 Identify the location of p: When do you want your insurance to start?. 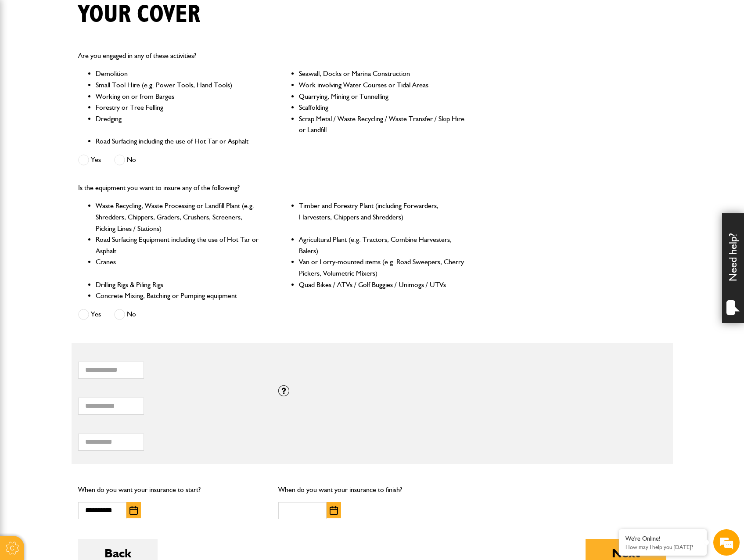
(172, 490).